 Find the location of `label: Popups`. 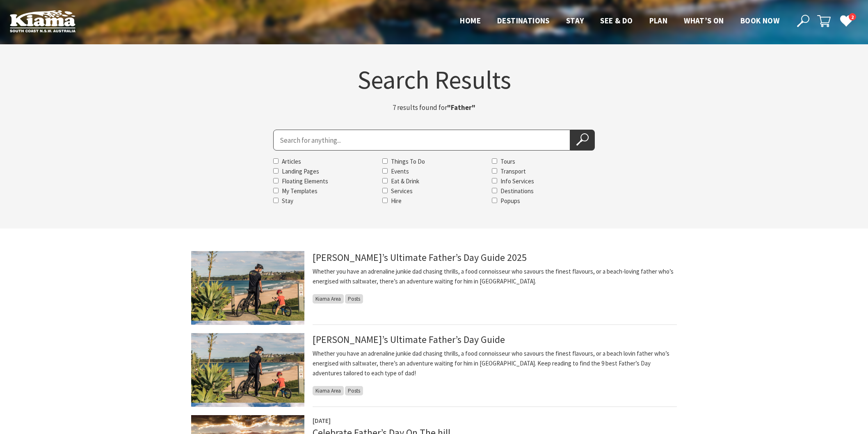

label: Popups is located at coordinates (510, 200).